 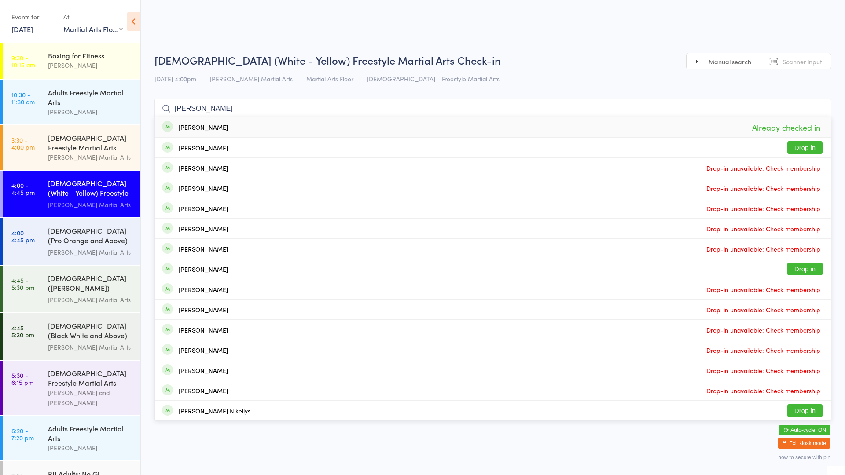 I want to click on span: Martial Arts Floor, so click(x=330, y=79).